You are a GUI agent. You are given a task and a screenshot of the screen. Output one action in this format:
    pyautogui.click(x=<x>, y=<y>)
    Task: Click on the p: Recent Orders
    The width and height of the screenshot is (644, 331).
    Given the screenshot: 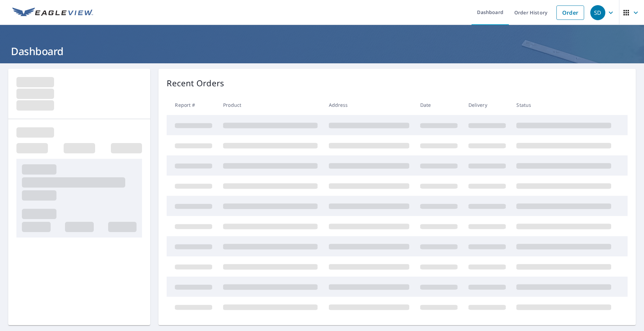 What is the action you would take?
    pyautogui.click(x=195, y=83)
    